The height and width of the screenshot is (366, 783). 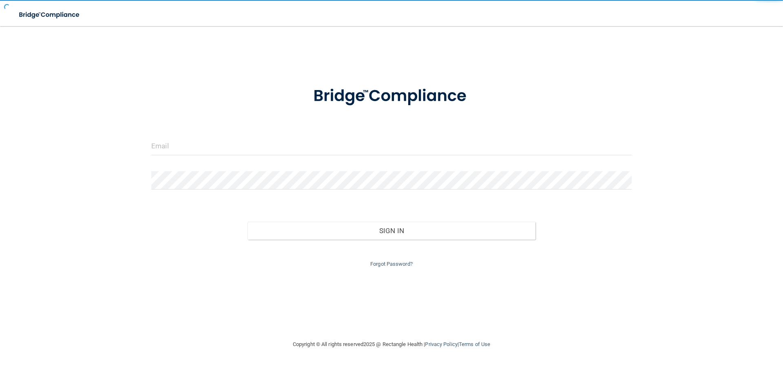 What do you see at coordinates (391, 146) in the screenshot?
I see `input: Email` at bounding box center [391, 146].